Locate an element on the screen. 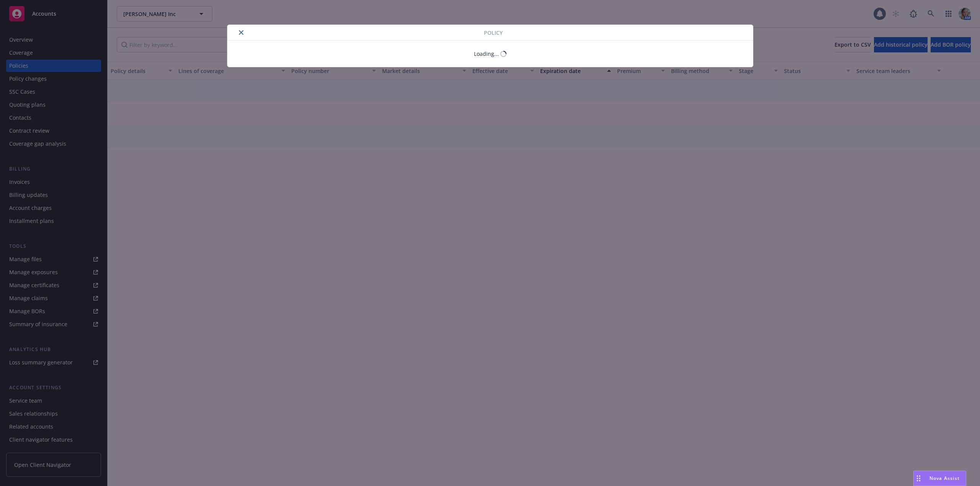 This screenshot has height=486, width=980. span: Nova Assist is located at coordinates (945, 478).